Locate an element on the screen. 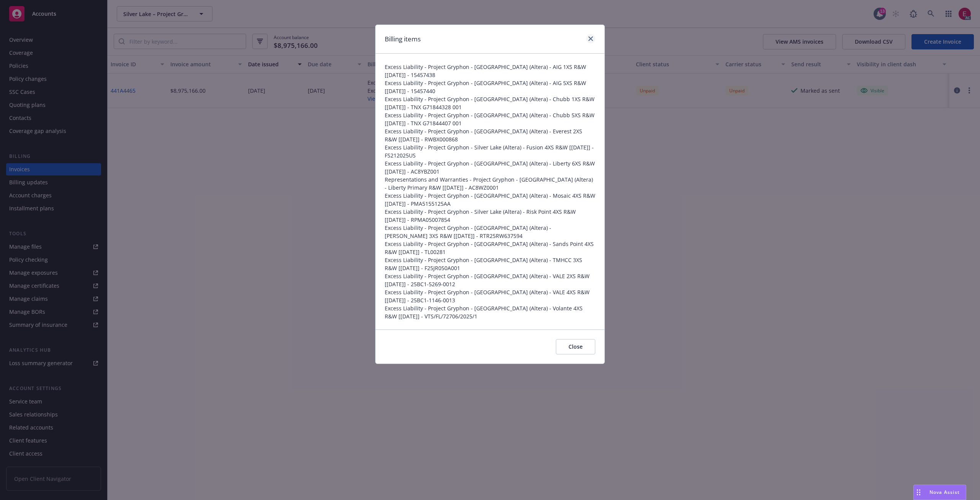 This screenshot has width=980, height=500. h1: Billing items is located at coordinates (402, 39).